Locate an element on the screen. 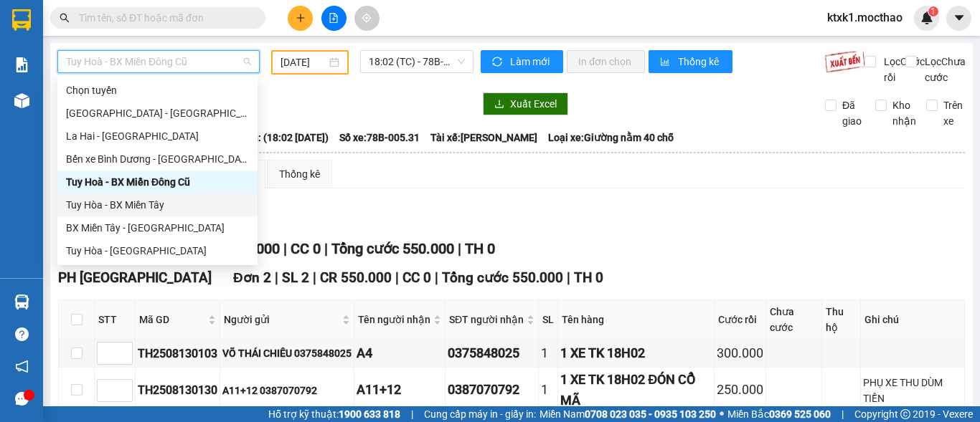 The image size is (980, 422). span: Xuất Excel is located at coordinates (533, 104).